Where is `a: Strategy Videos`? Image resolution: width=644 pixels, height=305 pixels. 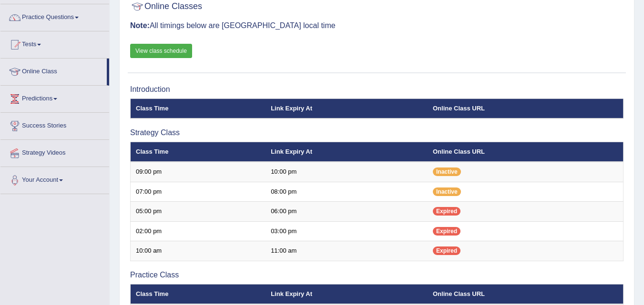
a: Strategy Videos is located at coordinates (55, 152).